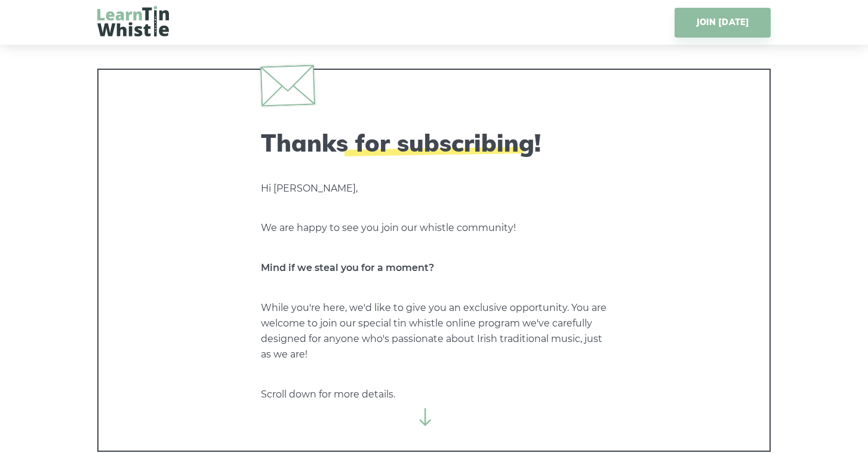  What do you see at coordinates (434, 331) in the screenshot?
I see `p: While you're here, we'd like to give you an exclusive opportunity. You are welcome to join our sp...` at bounding box center [434, 331].